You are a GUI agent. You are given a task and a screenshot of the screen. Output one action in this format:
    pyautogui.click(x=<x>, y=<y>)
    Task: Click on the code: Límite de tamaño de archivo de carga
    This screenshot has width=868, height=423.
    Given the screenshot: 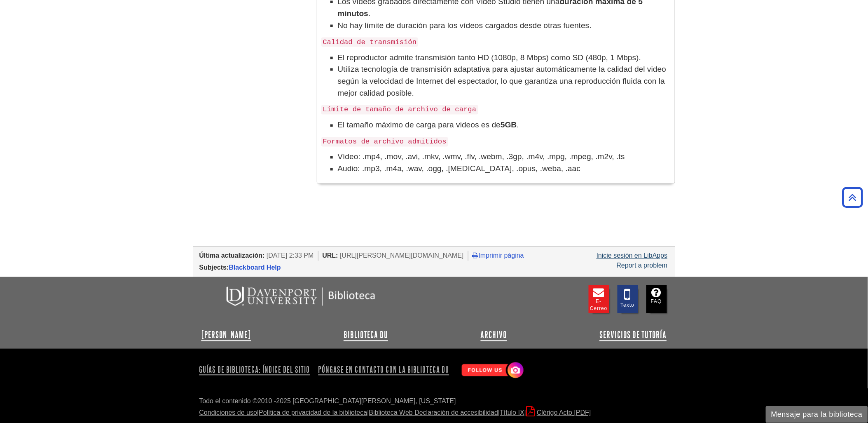 What is the action you would take?
    pyautogui.click(x=400, y=109)
    